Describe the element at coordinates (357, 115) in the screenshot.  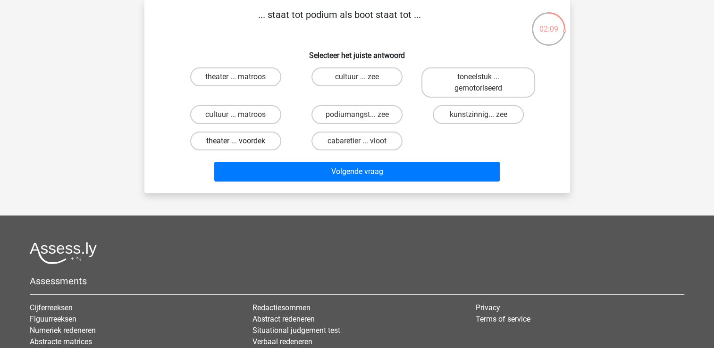
I see `label: podiumangst... zee` at that location.